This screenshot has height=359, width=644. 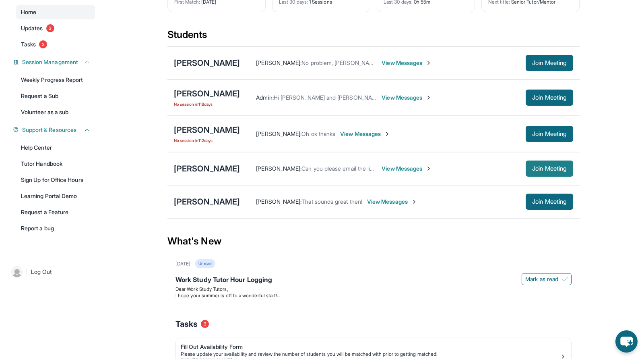 I want to click on span: Session Management, so click(x=50, y=62).